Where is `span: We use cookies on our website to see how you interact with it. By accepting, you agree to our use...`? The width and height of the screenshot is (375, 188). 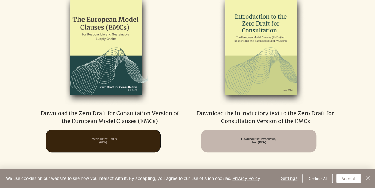 span: We use cookies on our website to see how you interact with it. By accepting, you agree to our use... is located at coordinates (133, 178).